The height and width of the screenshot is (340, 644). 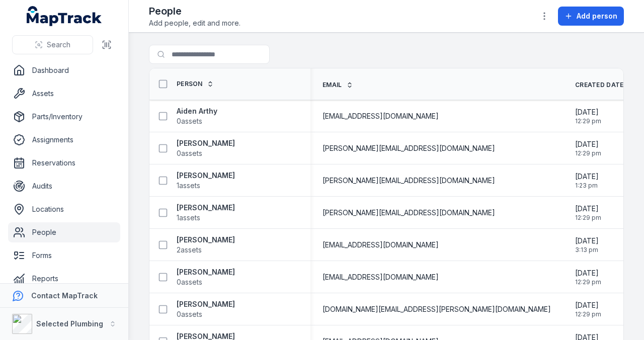 What do you see at coordinates (64, 255) in the screenshot?
I see `a: Forms` at bounding box center [64, 255].